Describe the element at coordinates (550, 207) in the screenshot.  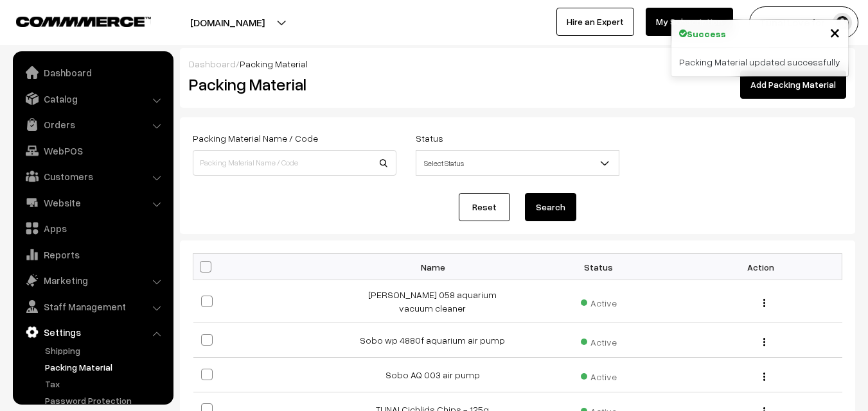
I see `button: Search` at that location.